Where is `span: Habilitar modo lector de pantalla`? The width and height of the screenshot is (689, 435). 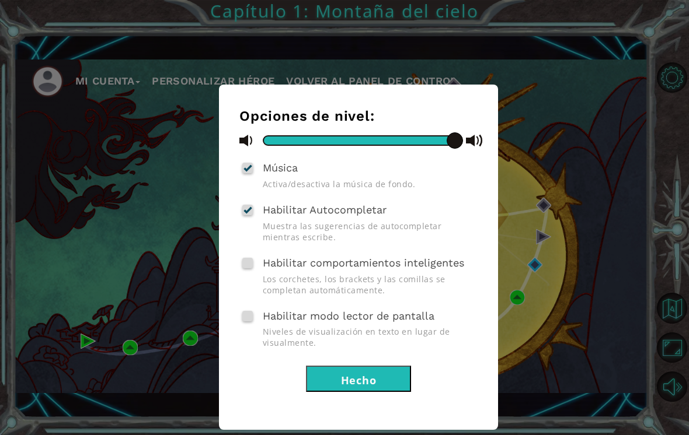
span: Habilitar modo lector de pantalla is located at coordinates (348, 316).